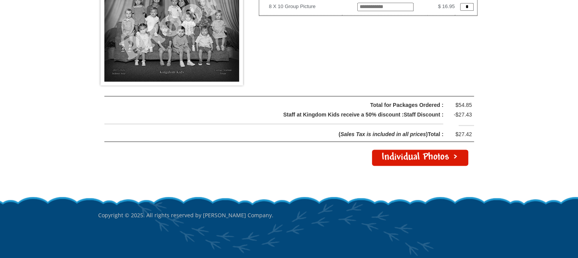 This screenshot has width=578, height=258. Describe the element at coordinates (284, 105) in the screenshot. I see `div: Total for Packages Ordered :` at that location.